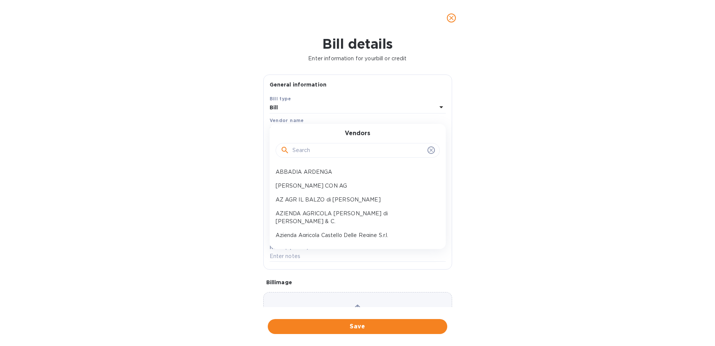  What do you see at coordinates (298, 85) in the screenshot?
I see `b: General information` at bounding box center [298, 85].